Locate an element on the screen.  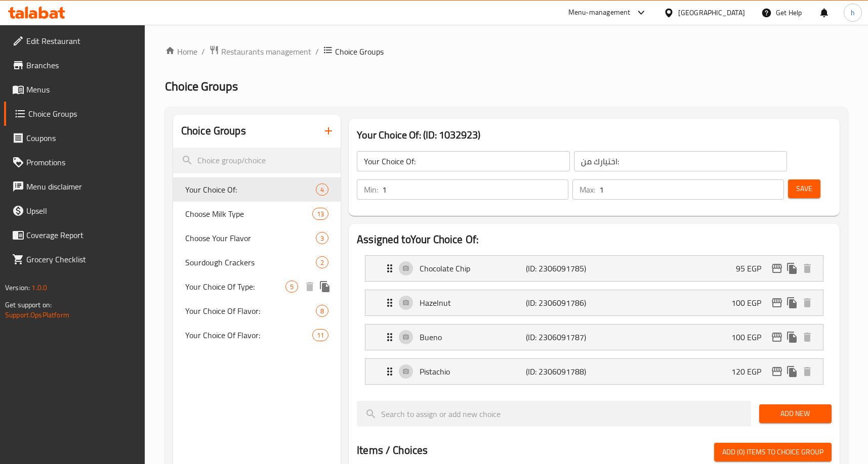
div: Menu-management is located at coordinates (599, 13).